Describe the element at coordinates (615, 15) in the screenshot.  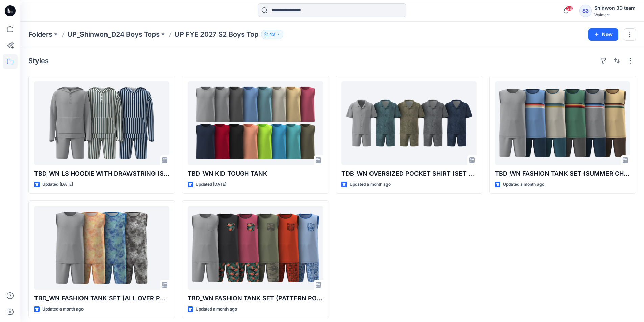
I see `div: Walmart` at that location.